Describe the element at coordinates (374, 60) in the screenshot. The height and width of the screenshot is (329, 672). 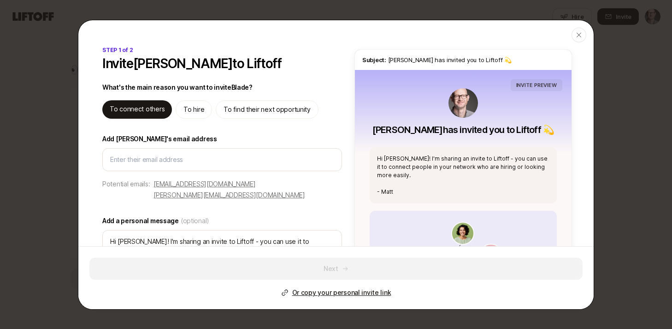
I see `span: Subject:` at that location.